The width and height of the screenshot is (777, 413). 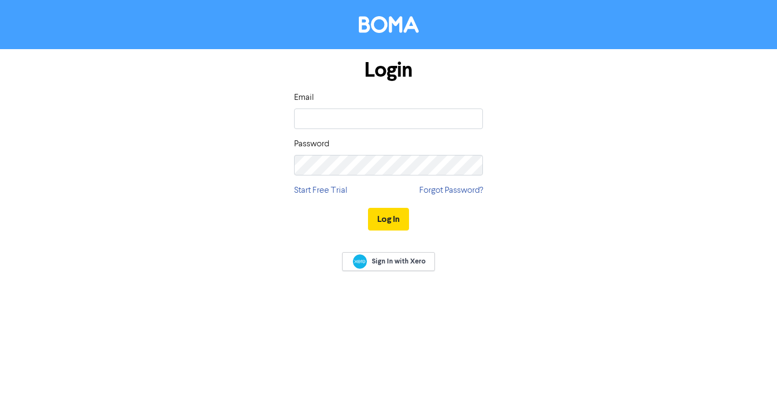 What do you see at coordinates (399, 261) in the screenshot?
I see `span: Sign In with Xero` at bounding box center [399, 261].